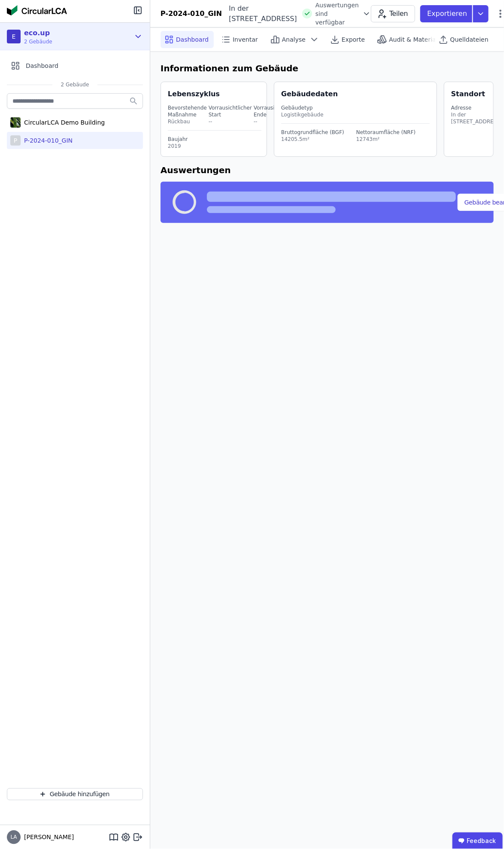  I want to click on button: Teilen, so click(392, 14).